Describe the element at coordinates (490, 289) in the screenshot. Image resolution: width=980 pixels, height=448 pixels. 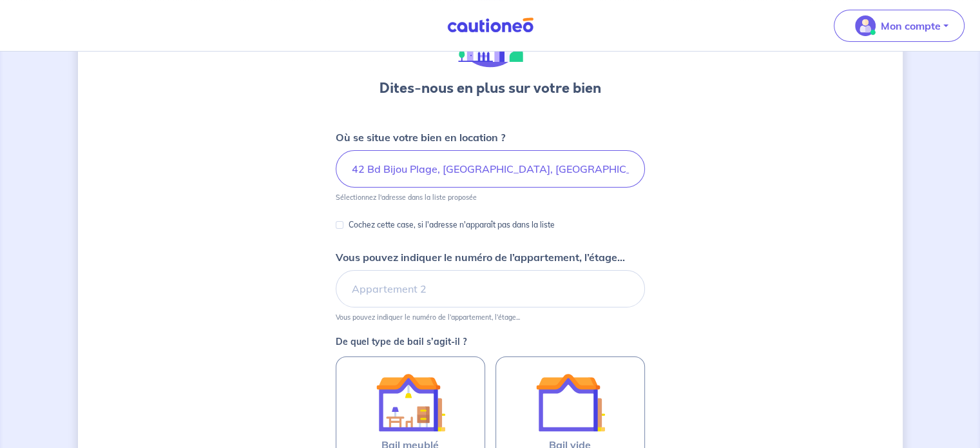
I see `input: Appartement 2` at that location.